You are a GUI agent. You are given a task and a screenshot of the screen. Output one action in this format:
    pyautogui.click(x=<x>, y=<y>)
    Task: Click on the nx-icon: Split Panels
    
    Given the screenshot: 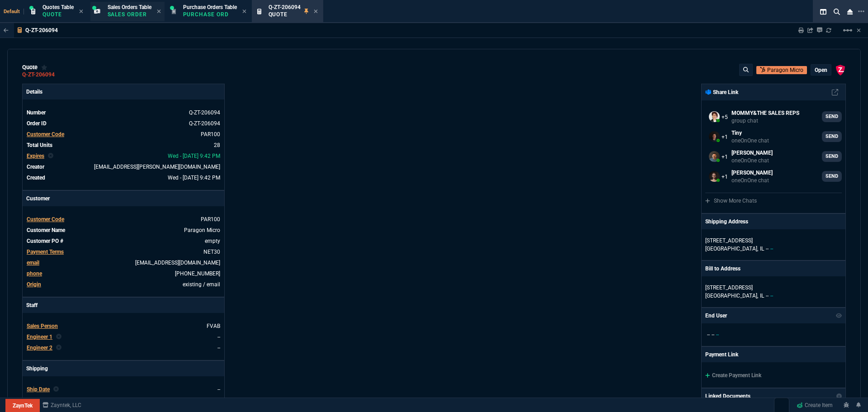 What is the action you would take?
    pyautogui.click(x=824, y=12)
    